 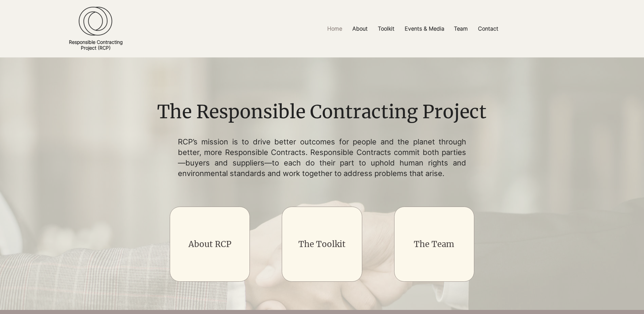 What do you see at coordinates (322, 157) in the screenshot?
I see `p: RCP’s mission is to drive better outcomes for people and the planet through better, more Responsi...` at bounding box center [322, 157].